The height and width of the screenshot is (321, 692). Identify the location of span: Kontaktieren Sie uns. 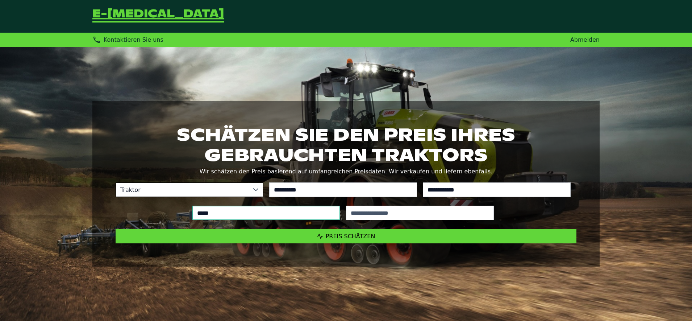
(133, 40).